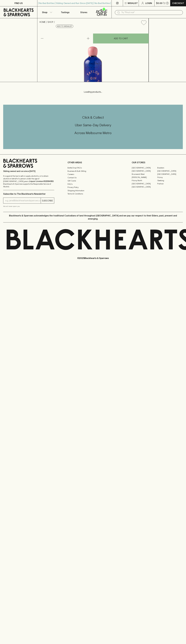 The height and width of the screenshot is (644, 186). Describe the element at coordinates (159, 3) in the screenshot. I see `p: $0.00` at that location.